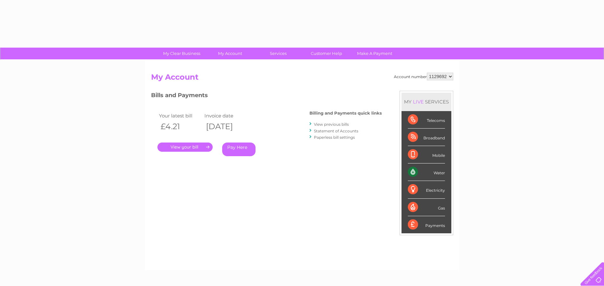 Image resolution: width=604 pixels, height=286 pixels. What do you see at coordinates (226, 116) in the screenshot?
I see `td: Invoice date` at bounding box center [226, 116].